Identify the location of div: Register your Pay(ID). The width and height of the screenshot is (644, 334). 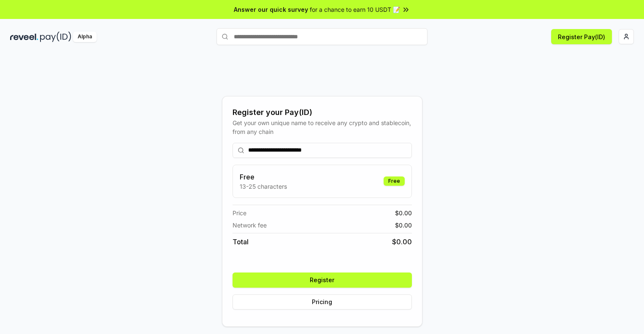
(322, 112).